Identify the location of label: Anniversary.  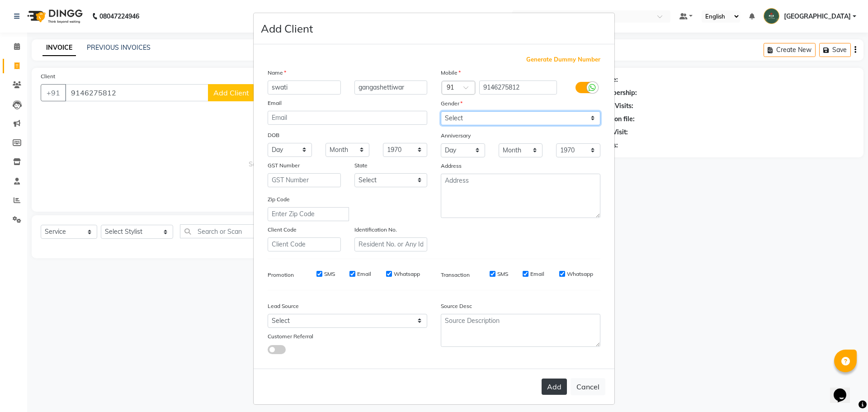
(455, 136).